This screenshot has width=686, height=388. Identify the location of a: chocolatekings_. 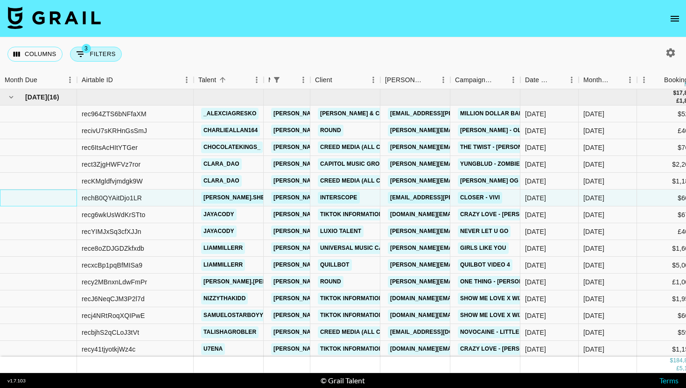
(232, 147).